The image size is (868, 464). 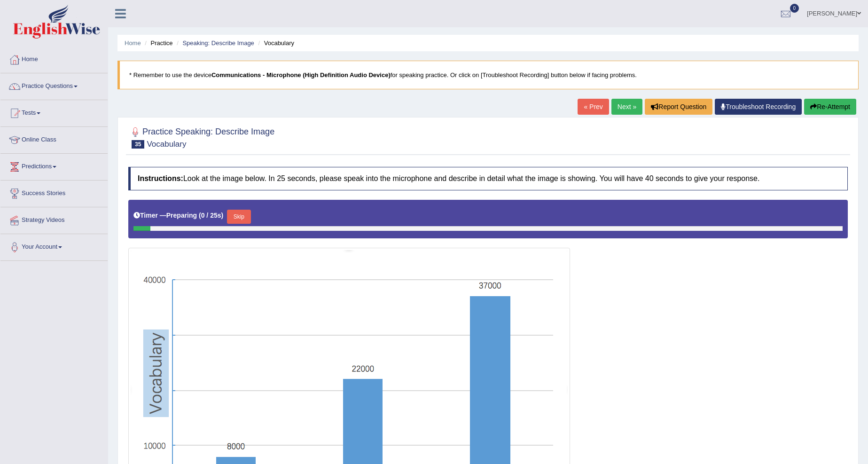 I want to click on li: Practice, so click(x=157, y=43).